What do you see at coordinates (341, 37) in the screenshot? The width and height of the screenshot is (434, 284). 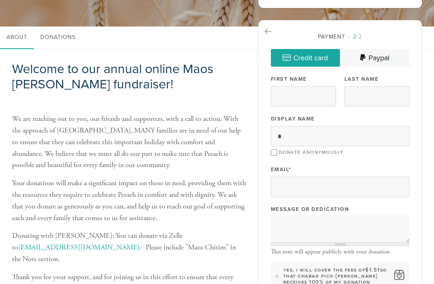 I see `div: Payment` at bounding box center [341, 37].